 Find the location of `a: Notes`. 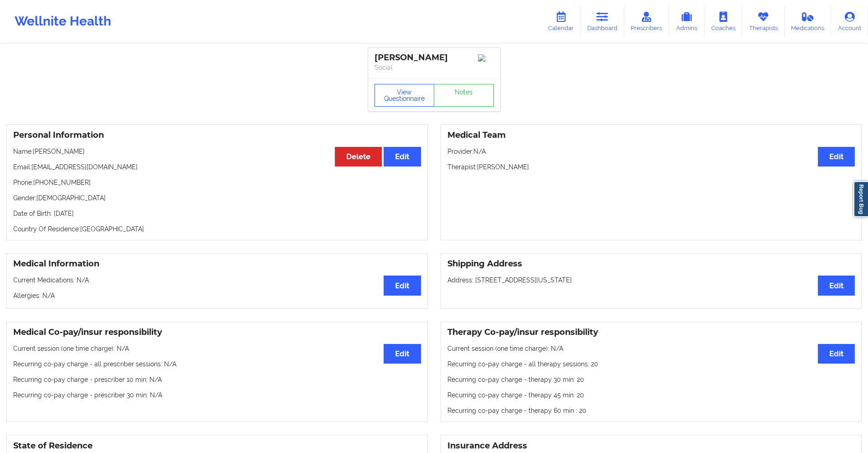

a: Notes is located at coordinates (464, 95).